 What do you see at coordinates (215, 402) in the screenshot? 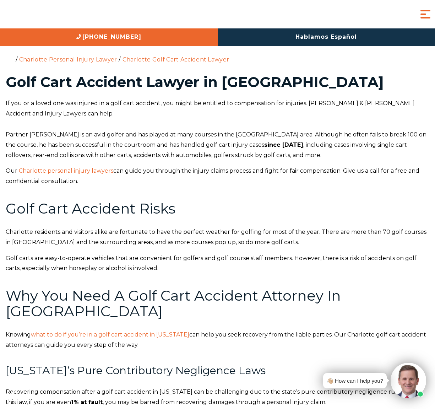
I see `span: , you may be barred from recovering damages through a personal injury claim.` at bounding box center [215, 402].